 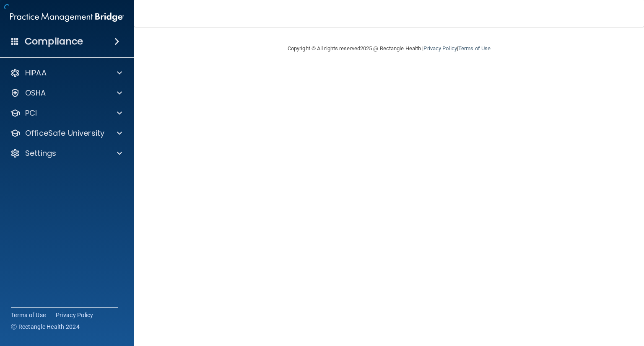 What do you see at coordinates (66, 133) in the screenshot?
I see `a: OfficeSafe University` at bounding box center [66, 133].